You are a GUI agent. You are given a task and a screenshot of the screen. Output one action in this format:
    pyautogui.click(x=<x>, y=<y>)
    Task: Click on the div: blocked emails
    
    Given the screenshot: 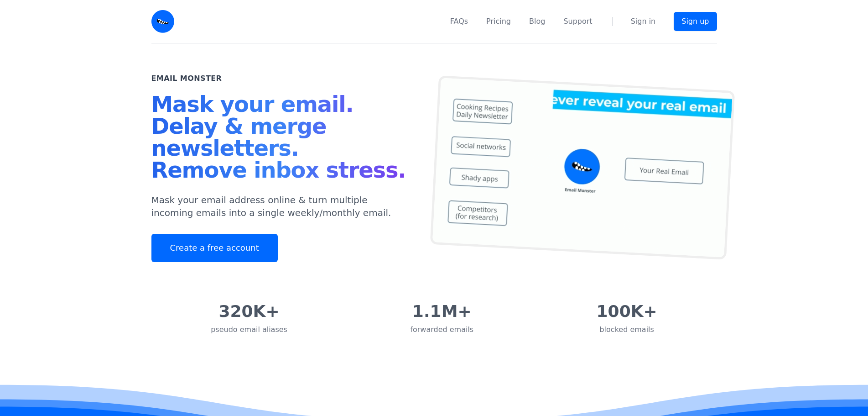 What is the action you would take?
    pyautogui.click(x=627, y=330)
    